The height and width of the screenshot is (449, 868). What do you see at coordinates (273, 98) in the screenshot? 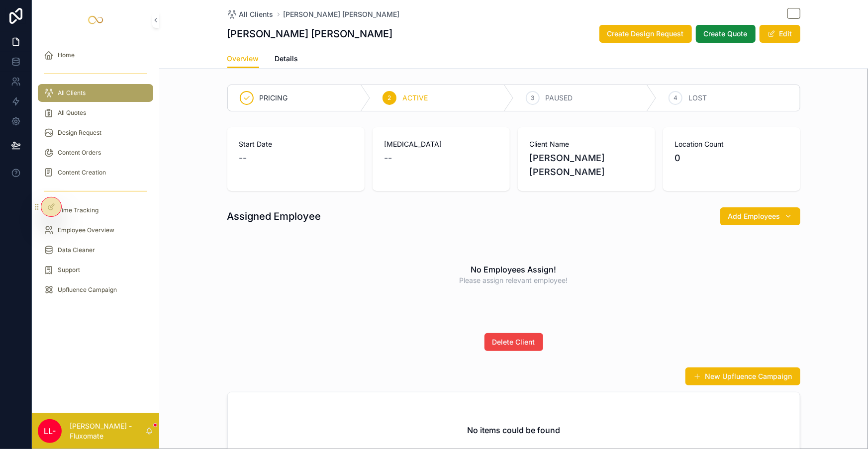
I see `span: PRICING` at bounding box center [273, 98].